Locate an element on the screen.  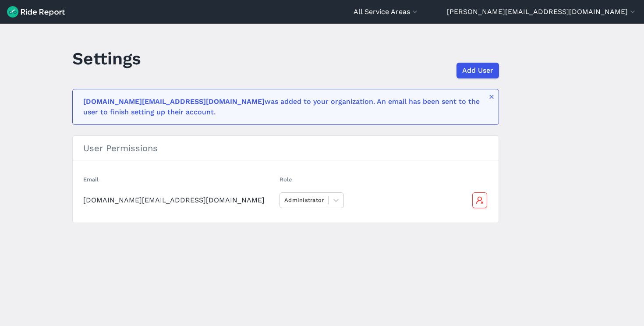
h3: User Permissions is located at coordinates (286, 148).